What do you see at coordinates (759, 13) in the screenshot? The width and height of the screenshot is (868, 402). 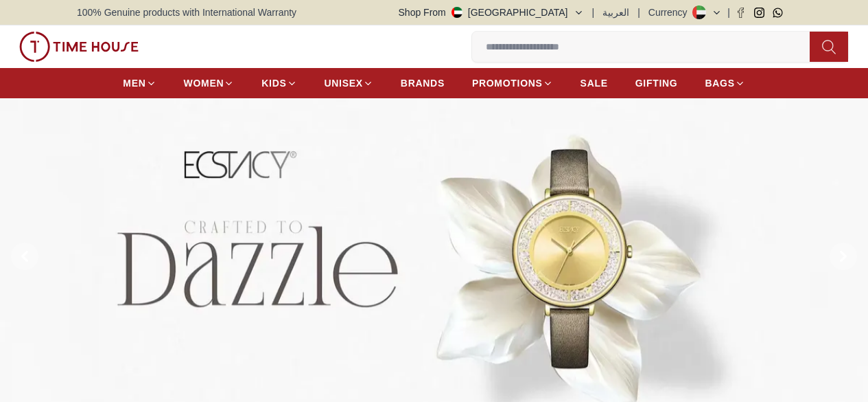 I see `a: Instagram` at bounding box center [759, 13].